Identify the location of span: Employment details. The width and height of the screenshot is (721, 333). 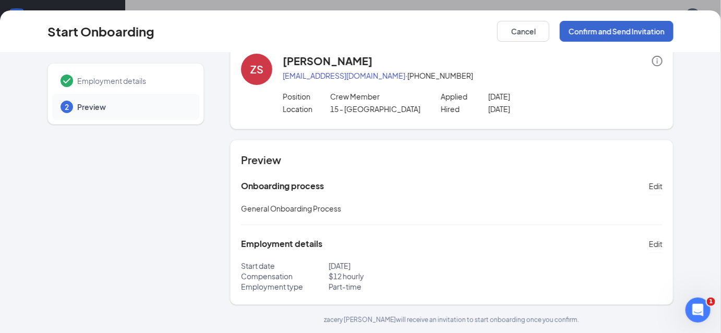
(133, 81).